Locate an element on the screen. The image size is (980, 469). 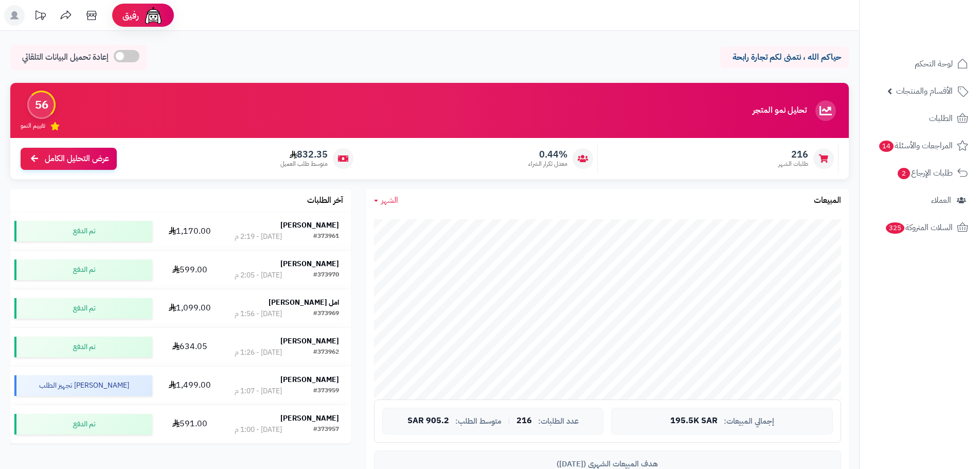
h3: آخر الطلبات is located at coordinates (325, 201).